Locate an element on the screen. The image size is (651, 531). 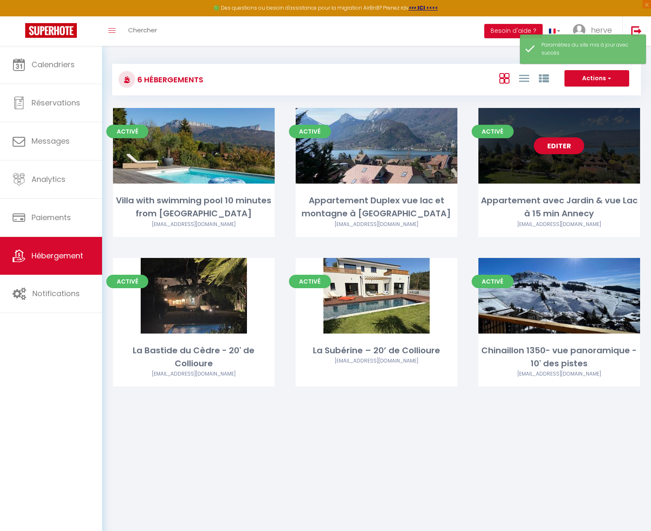
span: Analytics is located at coordinates (48, 179).